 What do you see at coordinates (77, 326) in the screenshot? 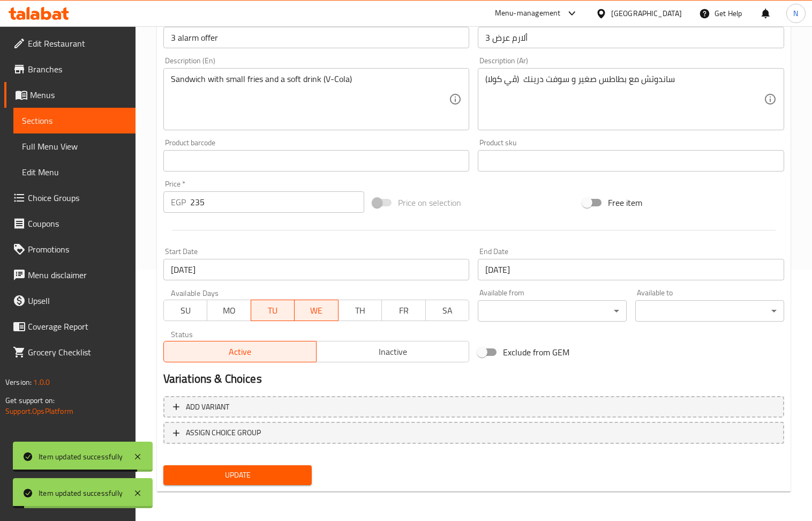
I see `span: Coverage Report` at bounding box center [77, 326].